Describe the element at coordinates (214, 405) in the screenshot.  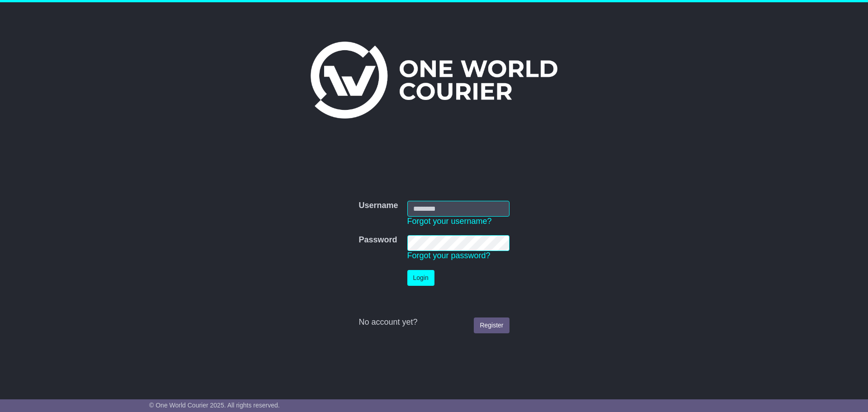
I see `span: © One World Courier 2025. All rights reserved.` at that location.